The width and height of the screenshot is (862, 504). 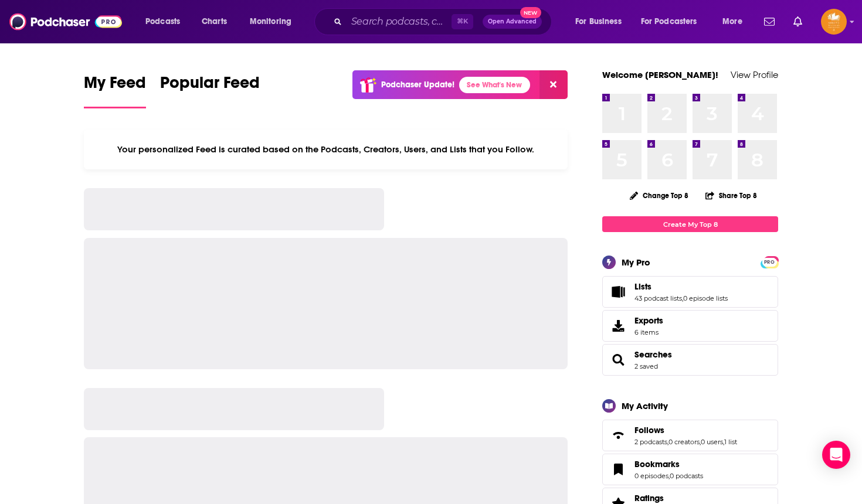 What do you see at coordinates (651, 442) in the screenshot?
I see `a: 2 podcasts` at bounding box center [651, 442].